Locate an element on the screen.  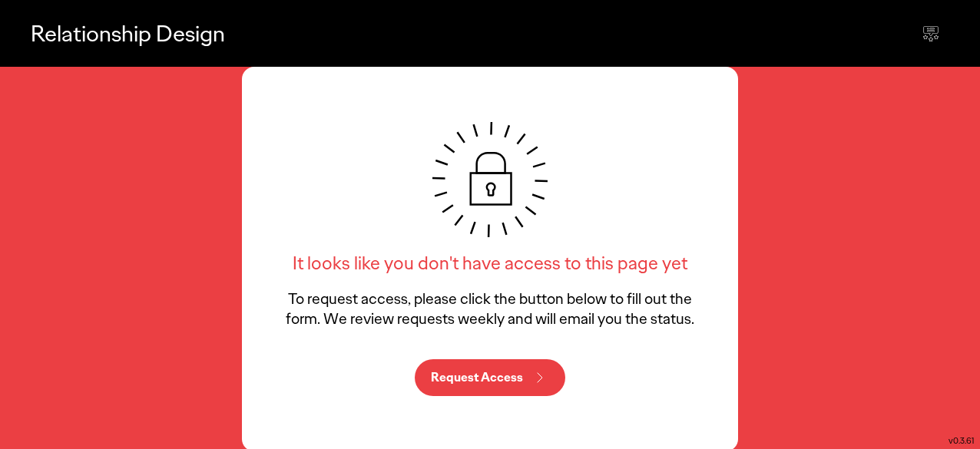
button: Request Access is located at coordinates (490, 378).